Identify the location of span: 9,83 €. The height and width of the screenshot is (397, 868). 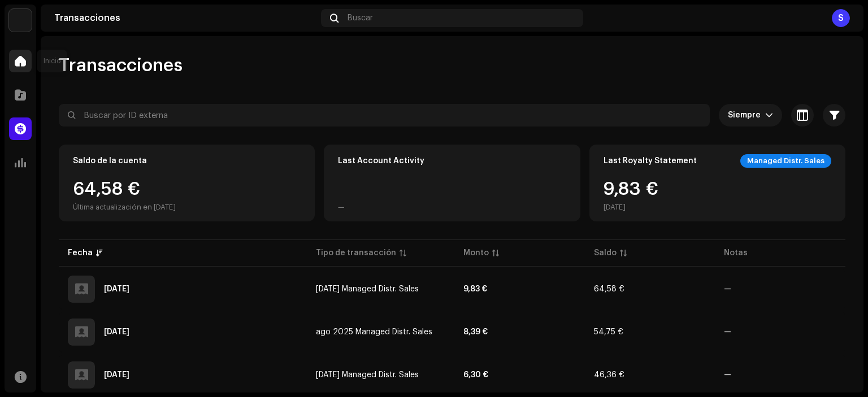
(475, 289).